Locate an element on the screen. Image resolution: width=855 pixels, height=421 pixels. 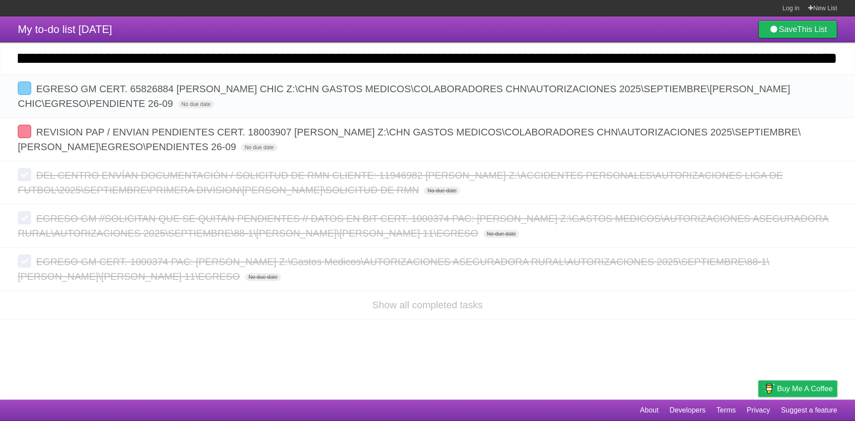
a: Terms is located at coordinates (726, 410).